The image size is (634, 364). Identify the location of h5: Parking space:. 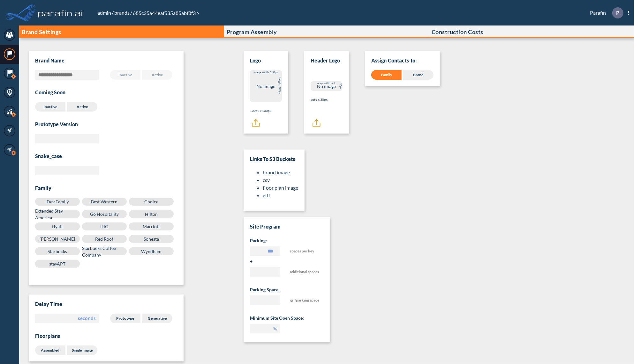
(286, 290).